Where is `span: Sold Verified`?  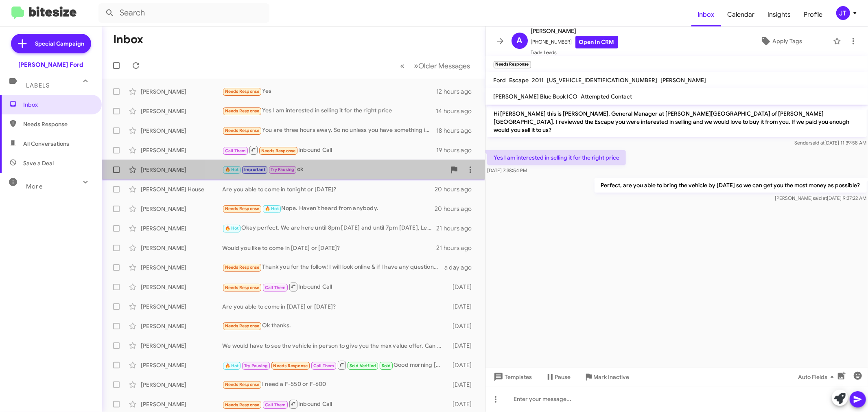
span: Sold Verified is located at coordinates (363, 366).